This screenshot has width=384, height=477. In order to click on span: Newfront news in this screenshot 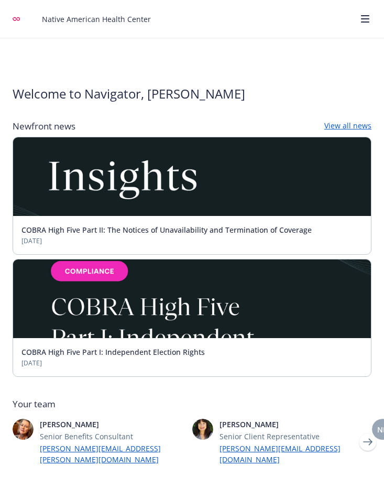, I will do `click(44, 126)`.